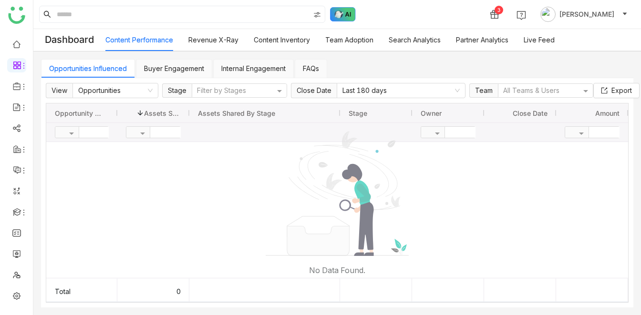  Describe the element at coordinates (153, 291) in the screenshot. I see `div: 0` at that location.